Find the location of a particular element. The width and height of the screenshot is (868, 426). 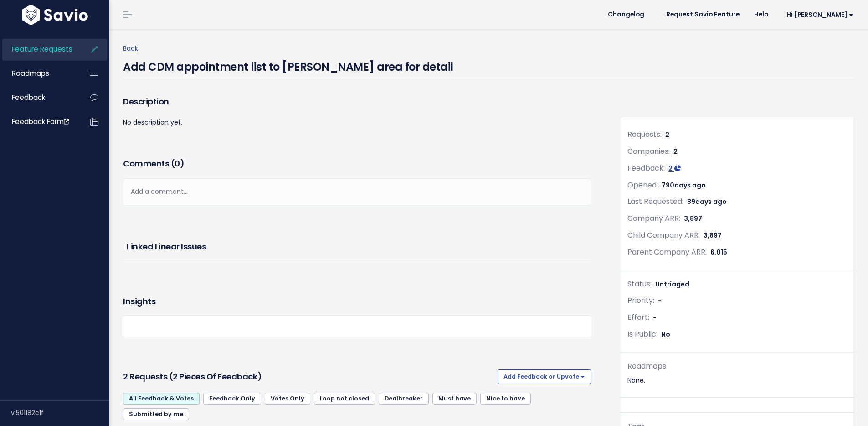

a: Dealbreaker is located at coordinates (404, 398).